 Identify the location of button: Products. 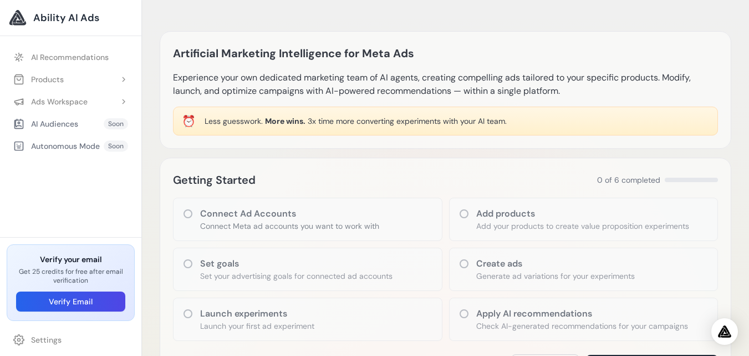
(70, 79).